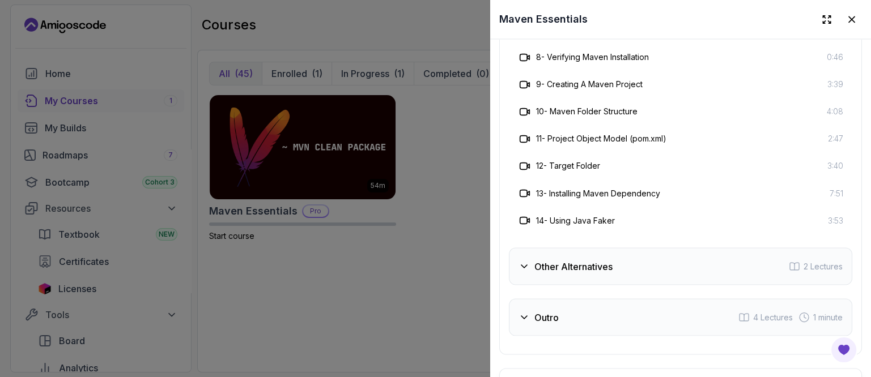  Describe the element at coordinates (546, 317) in the screenshot. I see `h3: Outro` at that location.